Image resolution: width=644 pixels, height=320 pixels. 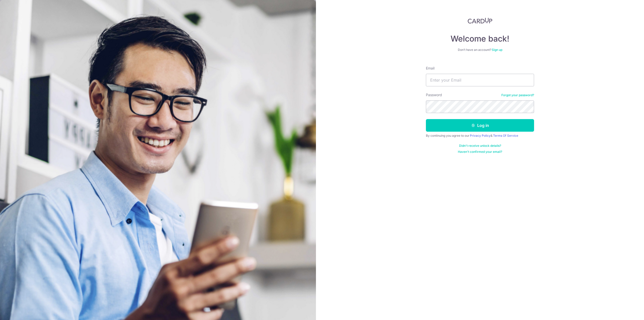 I want to click on h4: Welcome back!, so click(x=480, y=39).